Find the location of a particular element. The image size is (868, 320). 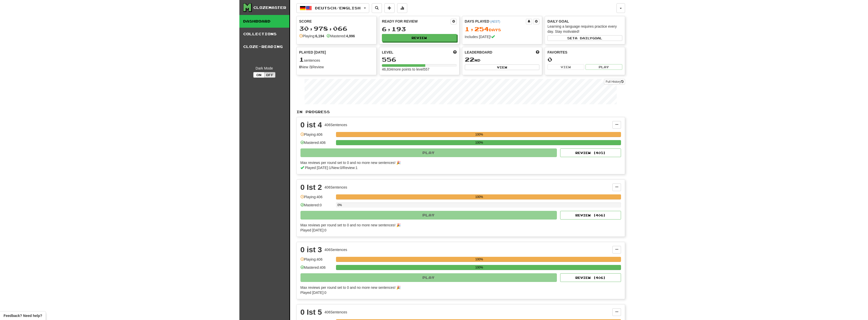

a: Collections is located at coordinates (264, 34).